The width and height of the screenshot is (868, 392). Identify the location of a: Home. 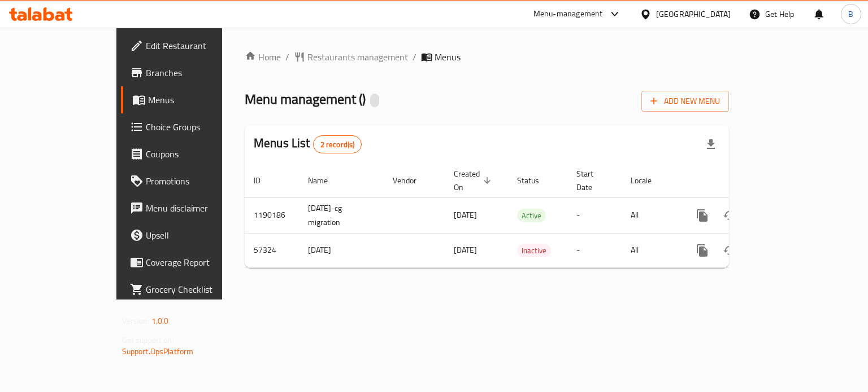
(263, 57).